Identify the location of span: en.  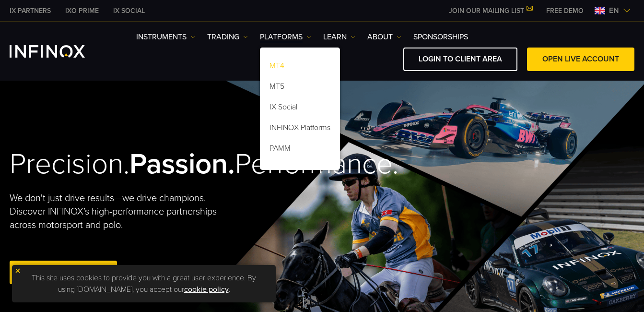
(614, 11).